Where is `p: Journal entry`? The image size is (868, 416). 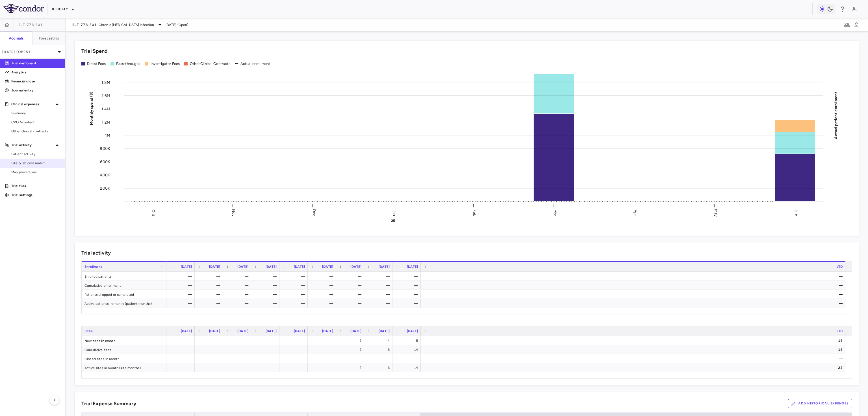 p: Journal entry is located at coordinates (36, 91).